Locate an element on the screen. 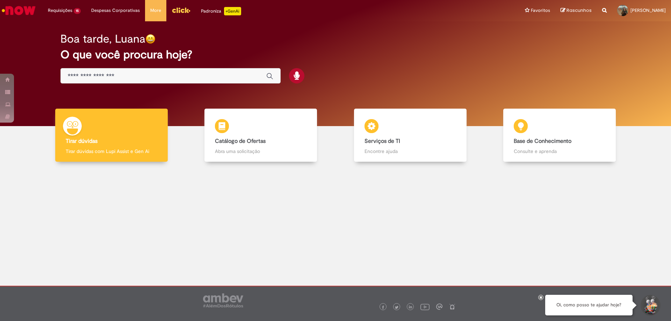 Image resolution: width=671 pixels, height=321 pixels. img: logo_footer_facebook.png is located at coordinates (383, 308).